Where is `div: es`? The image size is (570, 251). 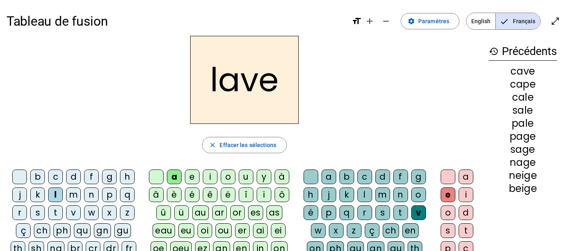
div: es is located at coordinates (256, 213).